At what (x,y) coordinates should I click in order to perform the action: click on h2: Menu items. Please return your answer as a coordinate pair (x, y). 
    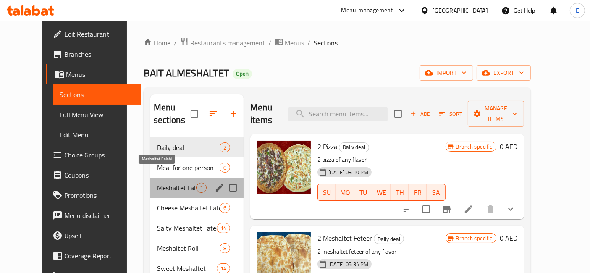
    Looking at the image, I should click on (264, 114).